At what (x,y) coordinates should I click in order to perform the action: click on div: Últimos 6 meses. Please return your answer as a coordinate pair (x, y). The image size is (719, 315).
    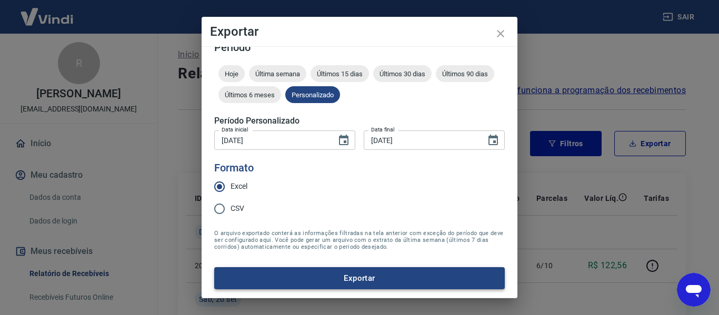
    Looking at the image, I should click on (249, 95).